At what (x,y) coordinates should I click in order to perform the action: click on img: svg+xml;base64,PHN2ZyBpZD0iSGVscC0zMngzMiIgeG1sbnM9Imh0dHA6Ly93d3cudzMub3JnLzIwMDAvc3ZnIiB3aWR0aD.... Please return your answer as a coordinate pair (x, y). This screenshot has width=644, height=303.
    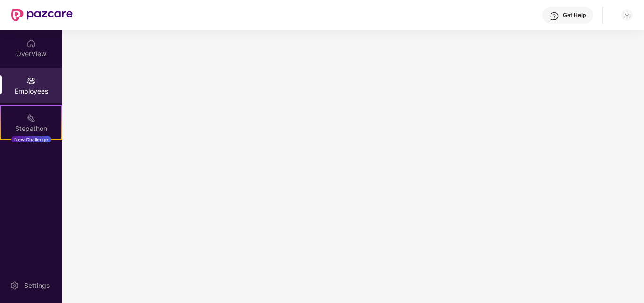
    Looking at the image, I should click on (554, 16).